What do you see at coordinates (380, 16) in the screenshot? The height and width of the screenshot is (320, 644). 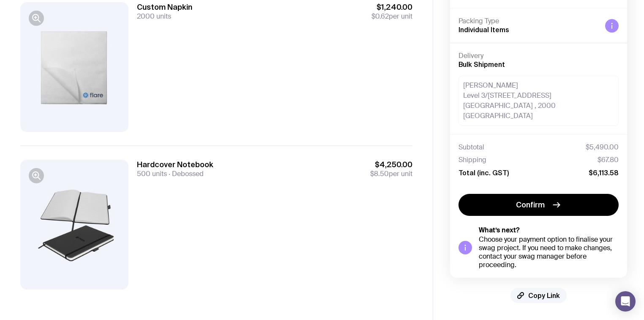 I see `span: $0.62` at bounding box center [380, 16].